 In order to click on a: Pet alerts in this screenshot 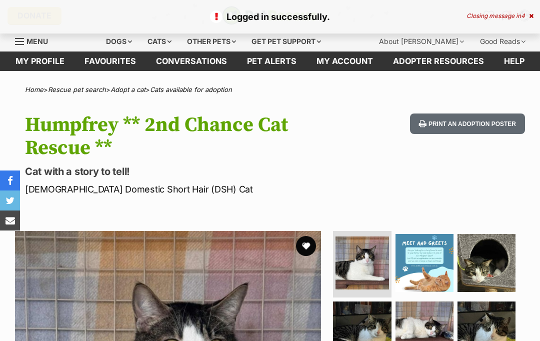, I will do `click(271, 61)`.